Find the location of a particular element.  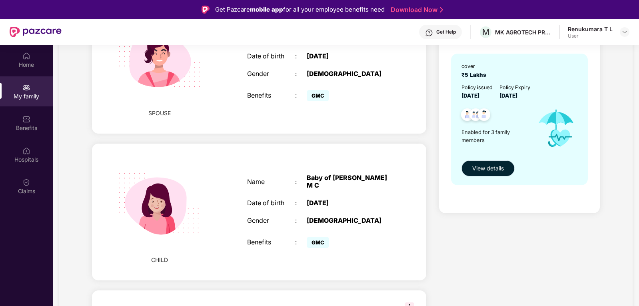

span: View details is located at coordinates (488, 168).